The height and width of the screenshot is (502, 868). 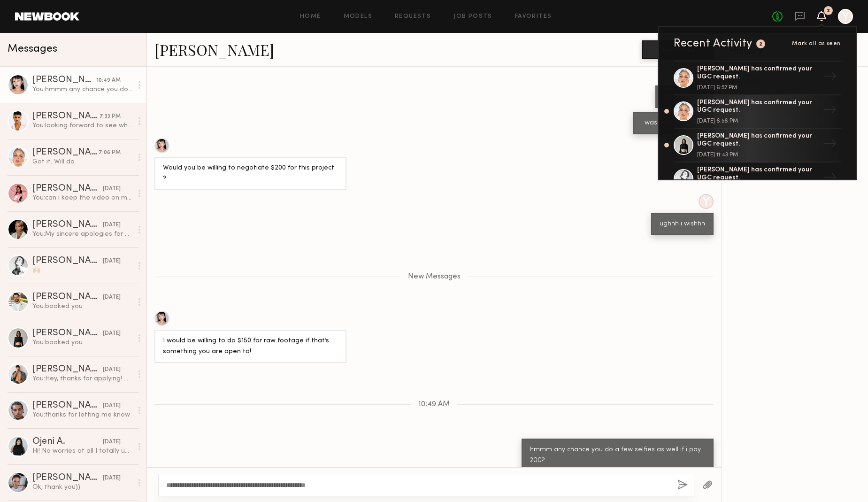 What do you see at coordinates (250, 347) in the screenshot?
I see `div: I would be willing to do $150 for raw footage if that’s something you are open to!` at bounding box center [250, 347].